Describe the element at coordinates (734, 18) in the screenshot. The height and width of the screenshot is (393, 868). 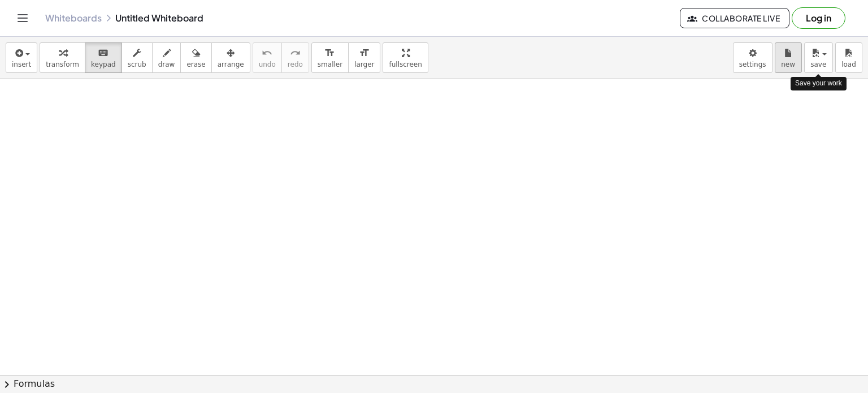
I see `span: Collaborate Live` at that location.